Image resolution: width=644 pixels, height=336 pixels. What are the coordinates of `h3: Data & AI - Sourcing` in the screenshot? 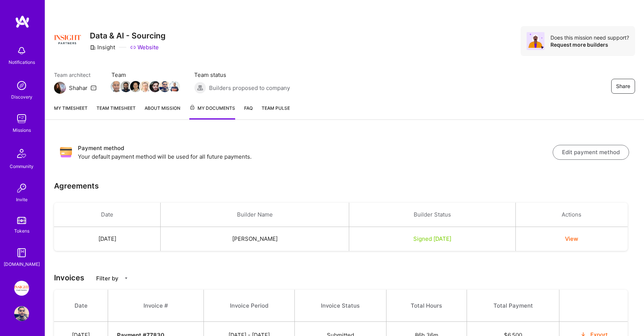 It's located at (127, 35).